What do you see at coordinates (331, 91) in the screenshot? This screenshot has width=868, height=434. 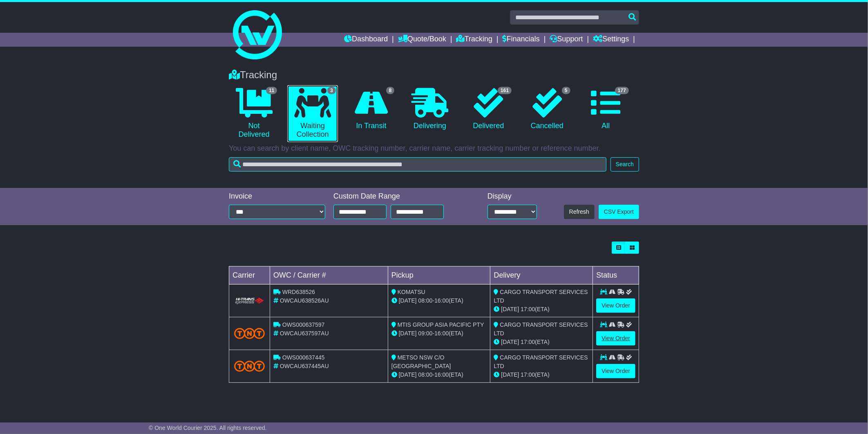 I see `span: 3` at bounding box center [331, 91].